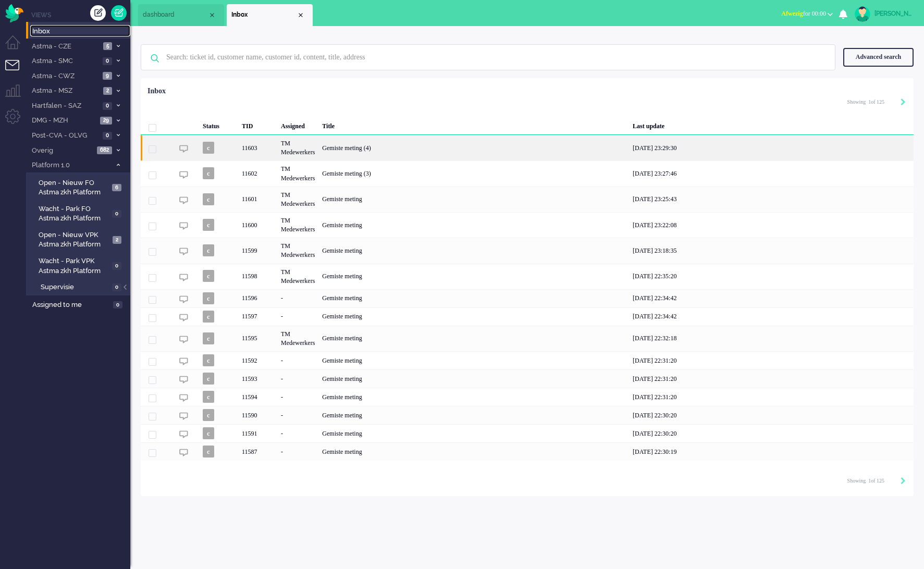  I want to click on span: 682, so click(104, 150).